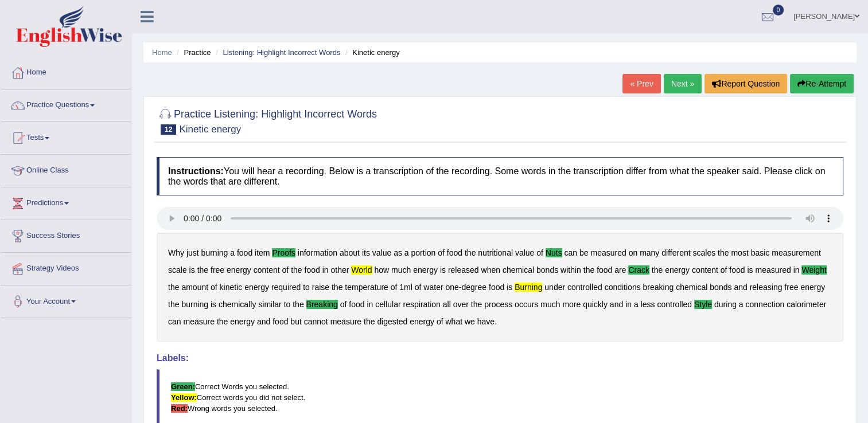  I want to click on b: within, so click(571, 270).